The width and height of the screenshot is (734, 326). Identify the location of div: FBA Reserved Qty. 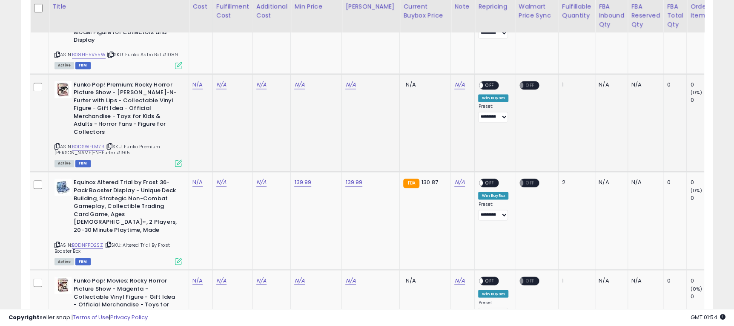
(646, 15).